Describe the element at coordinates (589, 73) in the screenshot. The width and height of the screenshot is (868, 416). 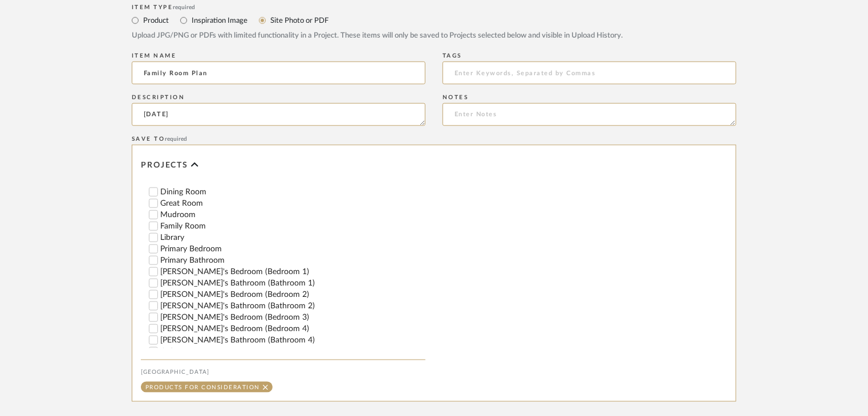
I see `input: Enter Keywords, Separated by Commas` at that location.